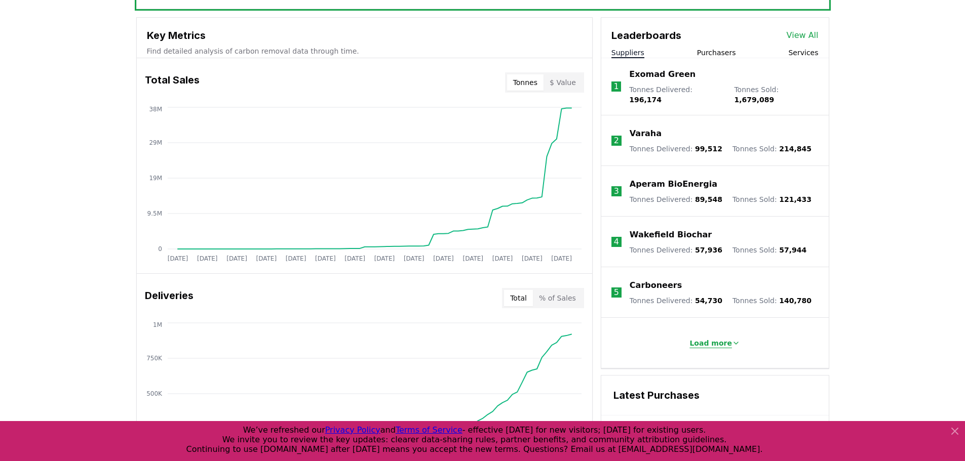 The height and width of the screenshot is (461, 965). What do you see at coordinates (155, 143) in the screenshot?
I see `tspan: 29M` at bounding box center [155, 143].